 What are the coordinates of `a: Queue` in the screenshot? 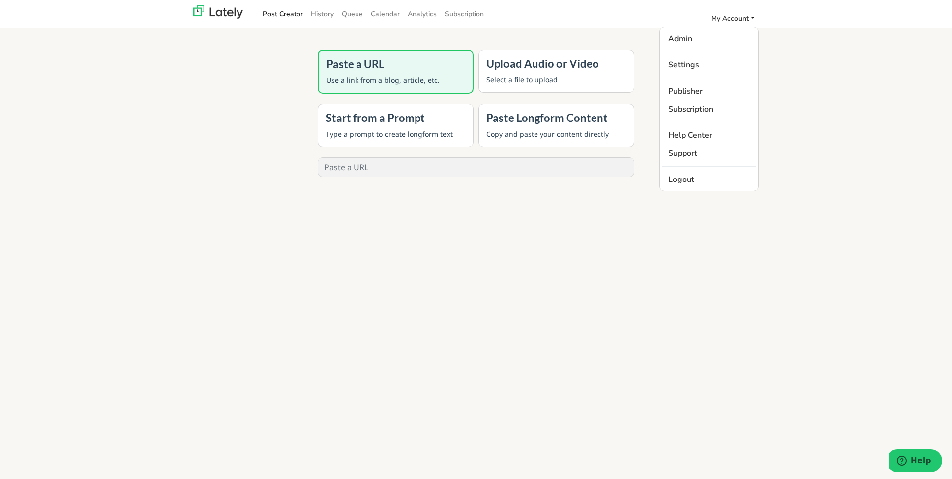 It's located at (352, 14).